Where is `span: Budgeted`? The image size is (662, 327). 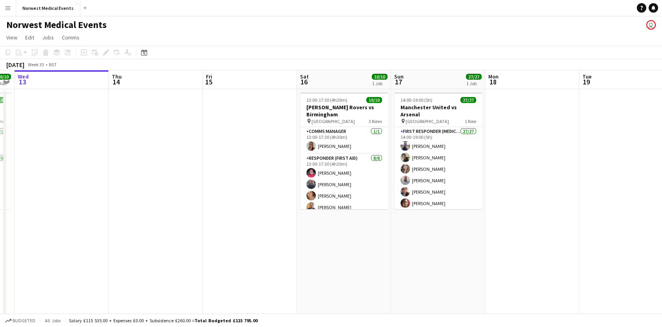
span: Budgeted is located at coordinates (24, 320).